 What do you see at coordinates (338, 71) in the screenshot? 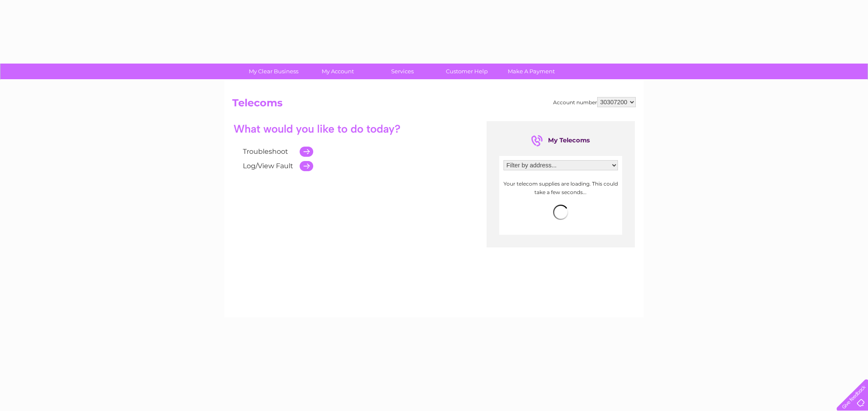
I see `a: My Account` at bounding box center [338, 71].